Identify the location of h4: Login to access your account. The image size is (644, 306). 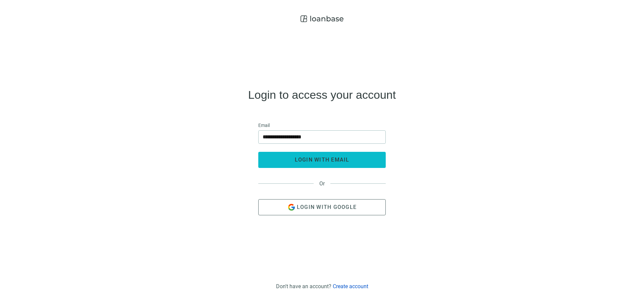
(322, 95).